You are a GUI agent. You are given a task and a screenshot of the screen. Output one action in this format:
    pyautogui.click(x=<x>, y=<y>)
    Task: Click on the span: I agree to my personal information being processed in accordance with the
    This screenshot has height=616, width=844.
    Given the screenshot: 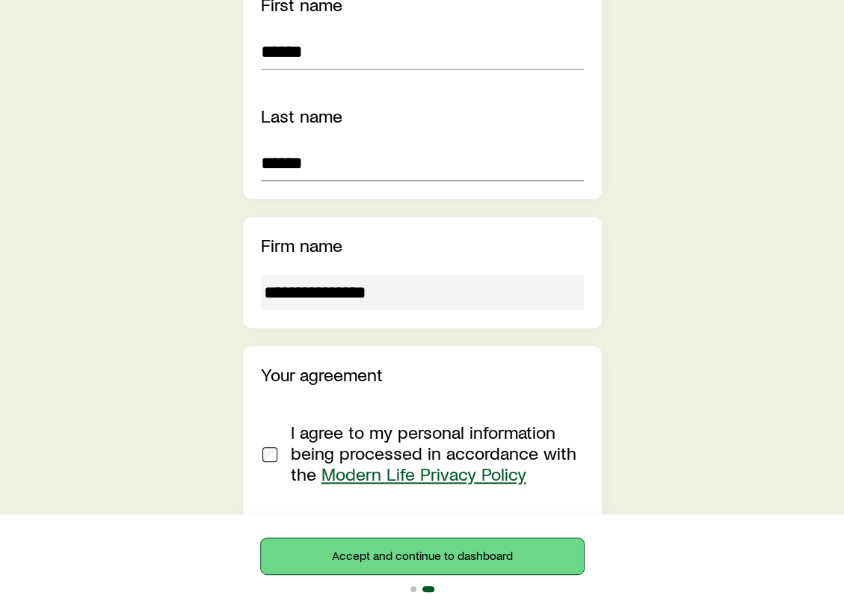 What is the action you would take?
    pyautogui.click(x=434, y=452)
    